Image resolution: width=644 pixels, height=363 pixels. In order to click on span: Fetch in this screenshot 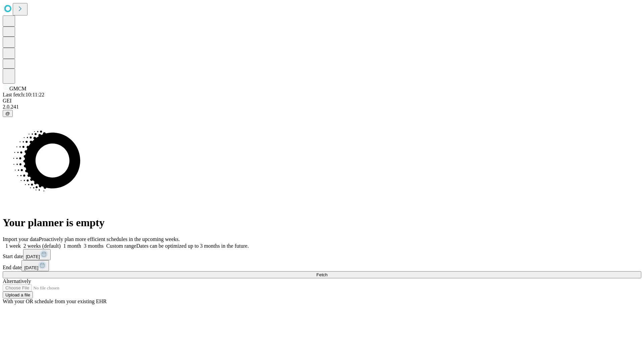, I will do `click(322, 274)`.